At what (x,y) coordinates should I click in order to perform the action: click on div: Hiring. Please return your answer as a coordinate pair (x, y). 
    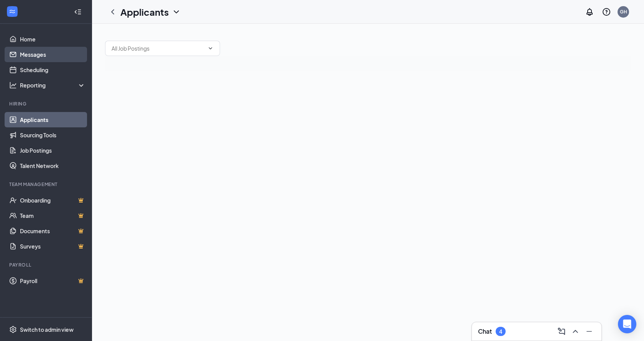
    Looking at the image, I should click on (47, 103).